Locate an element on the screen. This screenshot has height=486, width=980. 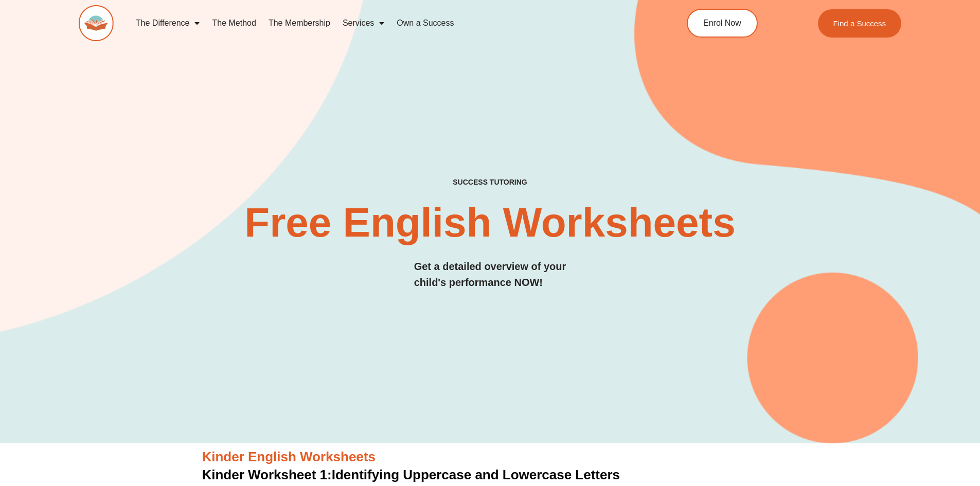
a: The Method is located at coordinates (234, 23).